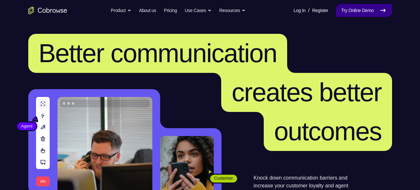  I want to click on span: creates better, so click(306, 92).